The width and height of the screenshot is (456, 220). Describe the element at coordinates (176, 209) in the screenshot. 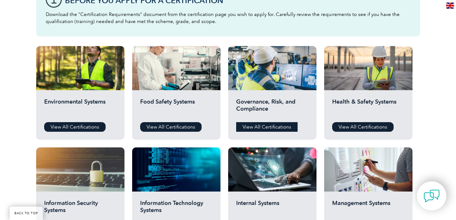

I see `h2: Information Technology Systems` at that location.